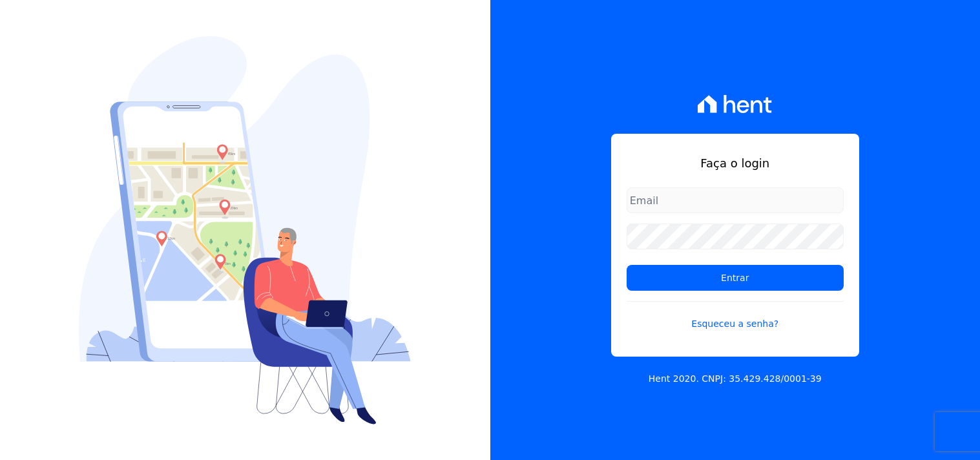 The width and height of the screenshot is (980, 460). Describe the element at coordinates (735, 278) in the screenshot. I see `input: Entrar` at that location.